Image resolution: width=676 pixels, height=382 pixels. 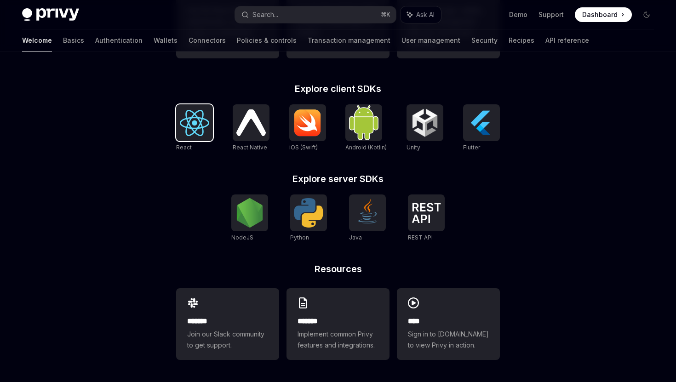 What do you see at coordinates (567, 40) in the screenshot?
I see `a: API reference` at bounding box center [567, 40].